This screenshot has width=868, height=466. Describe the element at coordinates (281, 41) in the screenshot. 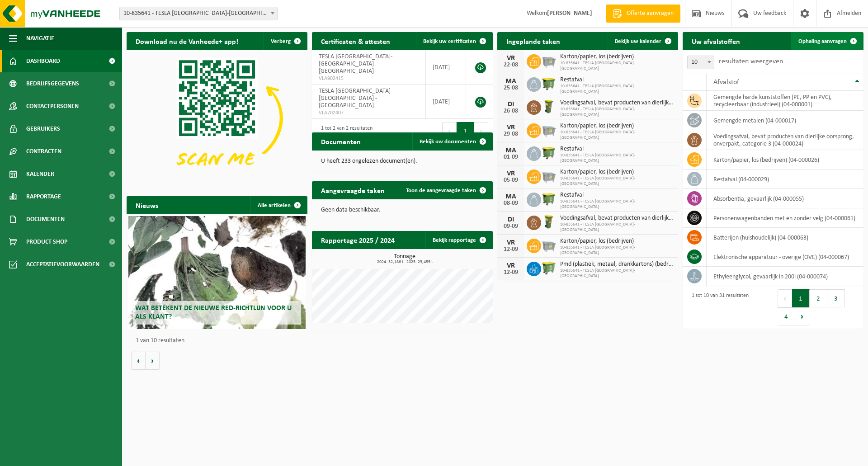

I see `span: Verberg` at that location.